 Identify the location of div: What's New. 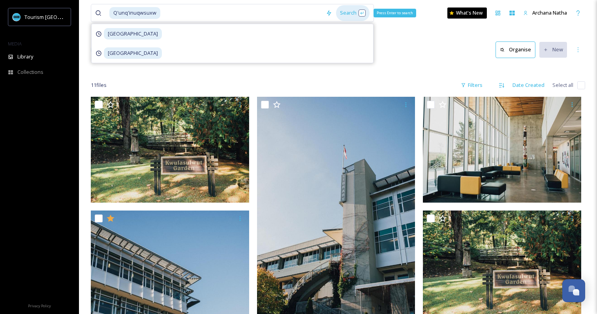
(467, 13).